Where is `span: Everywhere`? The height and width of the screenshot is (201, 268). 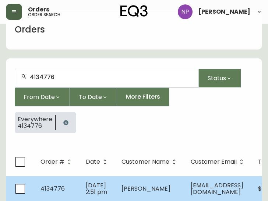
span: Everywhere is located at coordinates (35, 119).